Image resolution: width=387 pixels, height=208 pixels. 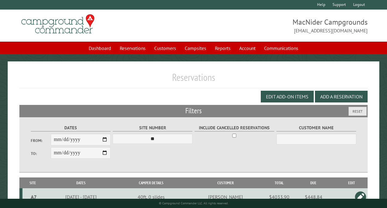 What do you see at coordinates (279, 196) in the screenshot?
I see `td: $4033.90` at bounding box center [279, 196].